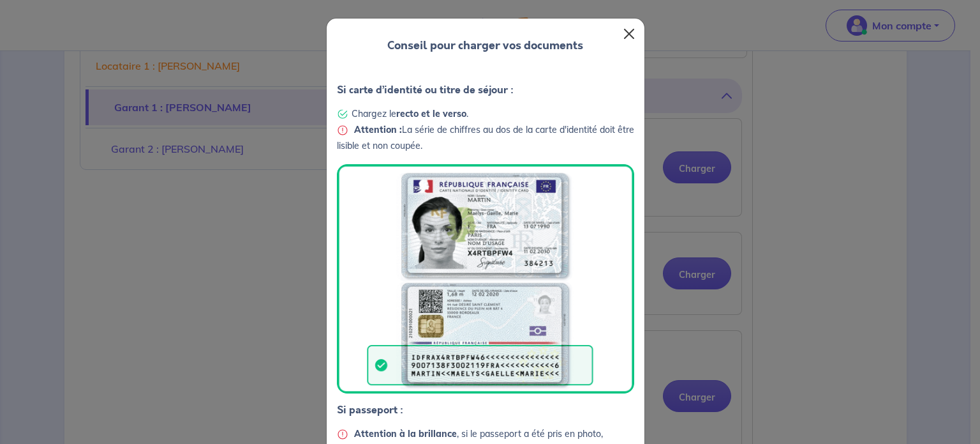 This screenshot has height=444, width=980. Describe the element at coordinates (378, 130) in the screenshot. I see `strong: Attention :` at that location.